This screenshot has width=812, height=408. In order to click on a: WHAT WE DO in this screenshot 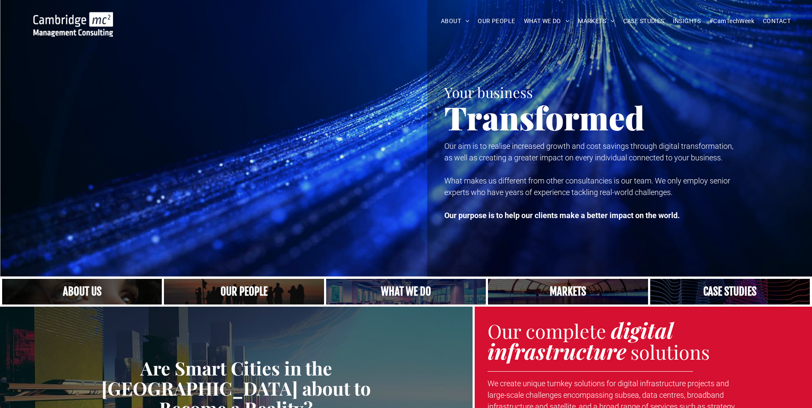, I will do `click(546, 21)`.